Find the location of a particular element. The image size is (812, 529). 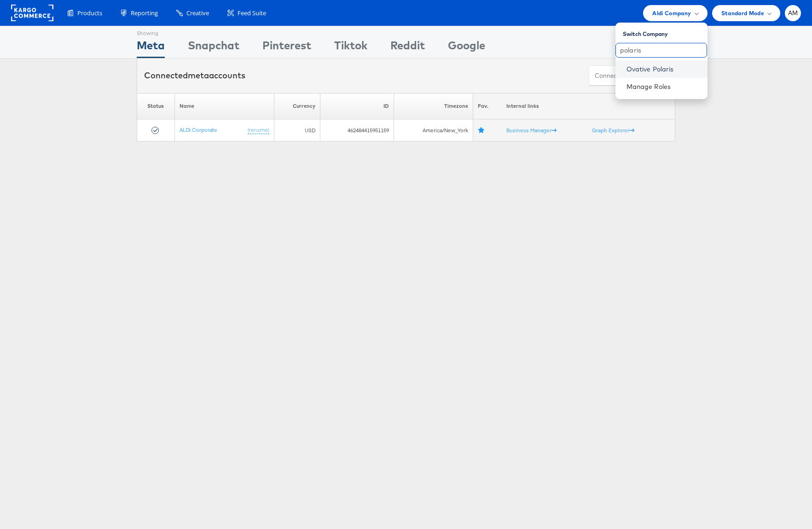

th: Status is located at coordinates (156, 106).